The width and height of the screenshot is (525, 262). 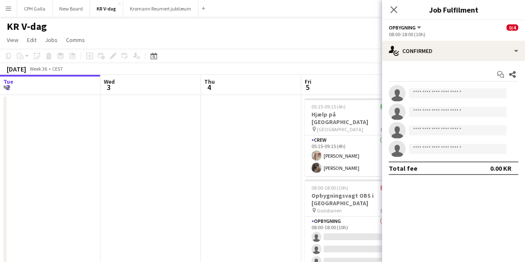 What do you see at coordinates (406, 27) in the screenshot?
I see `button: Opbygning` at bounding box center [406, 27].